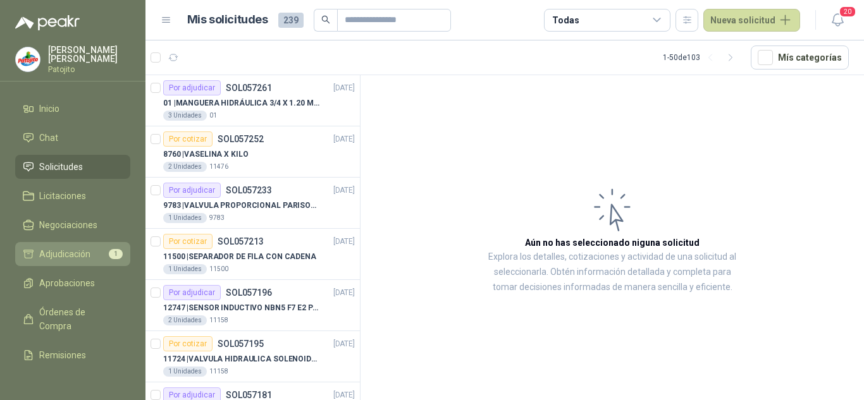 The width and height of the screenshot is (864, 400). What do you see at coordinates (49, 138) in the screenshot?
I see `span: Chat` at bounding box center [49, 138].